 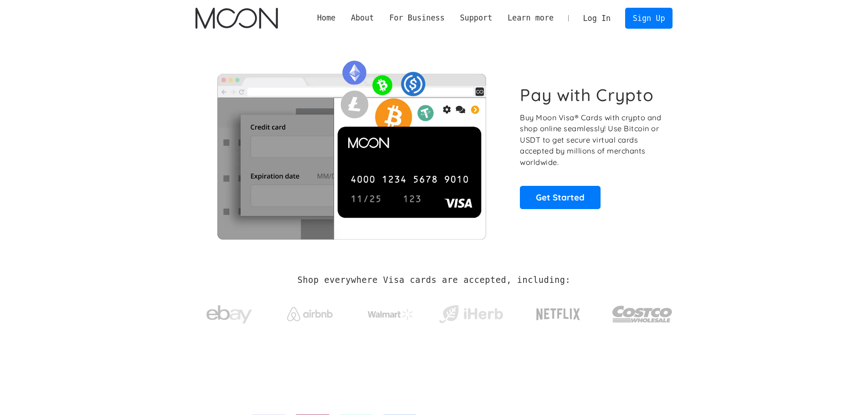 What do you see at coordinates (530, 18) in the screenshot?
I see `div: Learn more` at bounding box center [530, 18].